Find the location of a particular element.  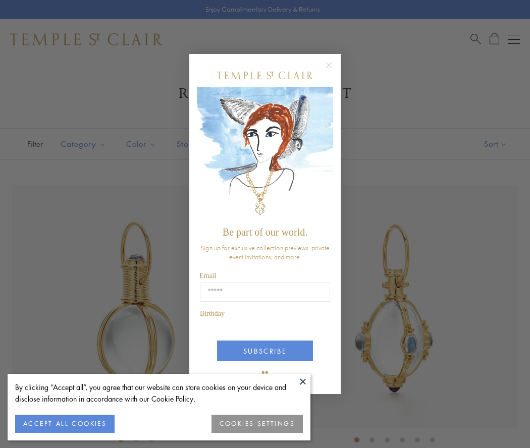

span: Be part of our world. is located at coordinates (265, 232).